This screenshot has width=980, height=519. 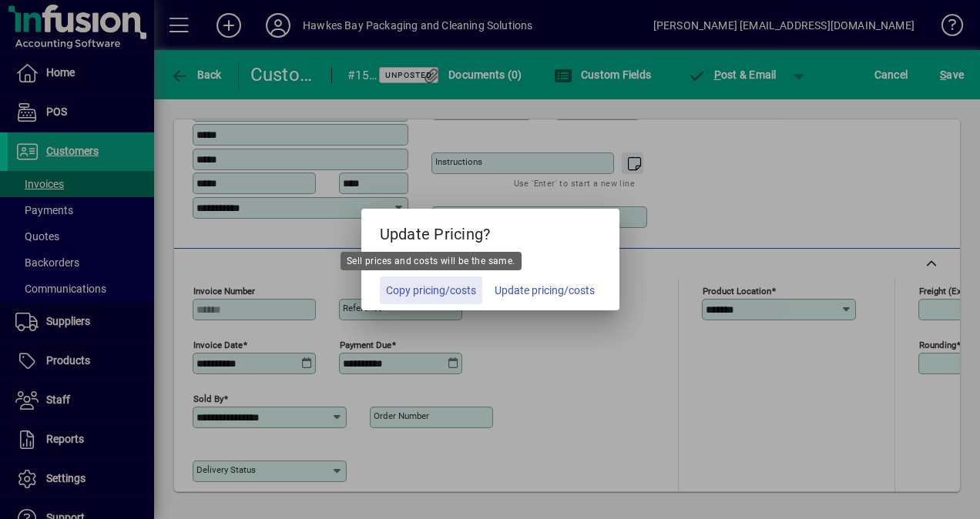 I want to click on button: Update pricing/costs, so click(x=544, y=291).